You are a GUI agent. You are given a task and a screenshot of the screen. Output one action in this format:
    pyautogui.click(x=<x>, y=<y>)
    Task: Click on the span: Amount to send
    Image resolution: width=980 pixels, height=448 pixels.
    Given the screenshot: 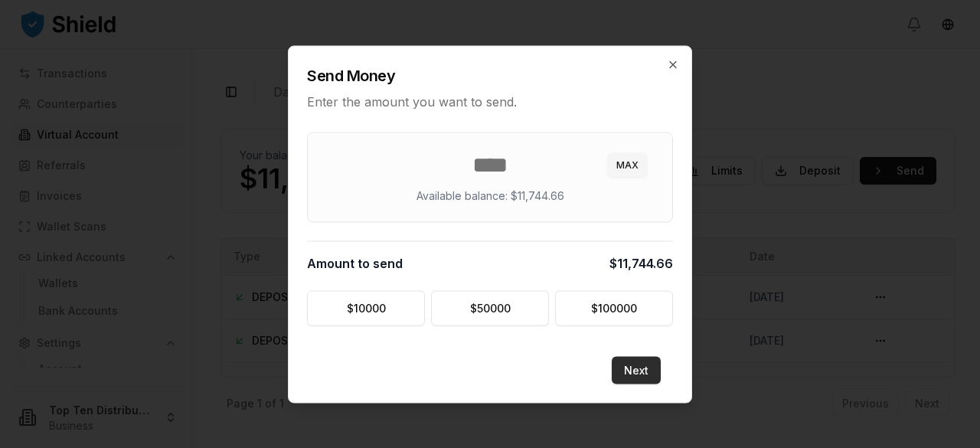 What is the action you would take?
    pyautogui.click(x=354, y=263)
    